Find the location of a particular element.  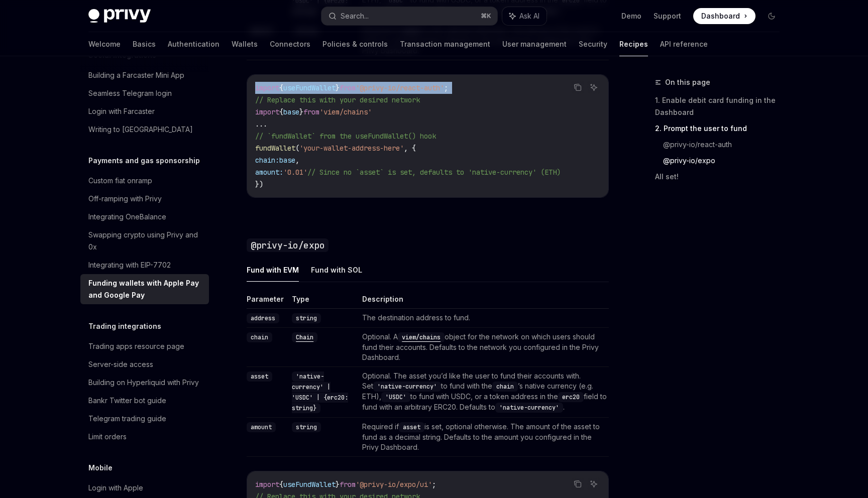

div: Trading apps resource page is located at coordinates (136, 346).